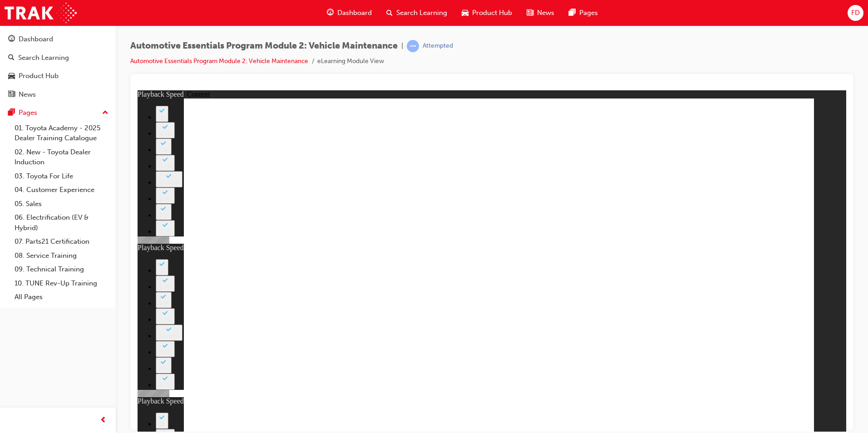 The height and width of the screenshot is (433, 868). Describe the element at coordinates (219, 61) in the screenshot. I see `a: Automotive Essentials Program Module 2: Vehicle Maintenance` at that location.